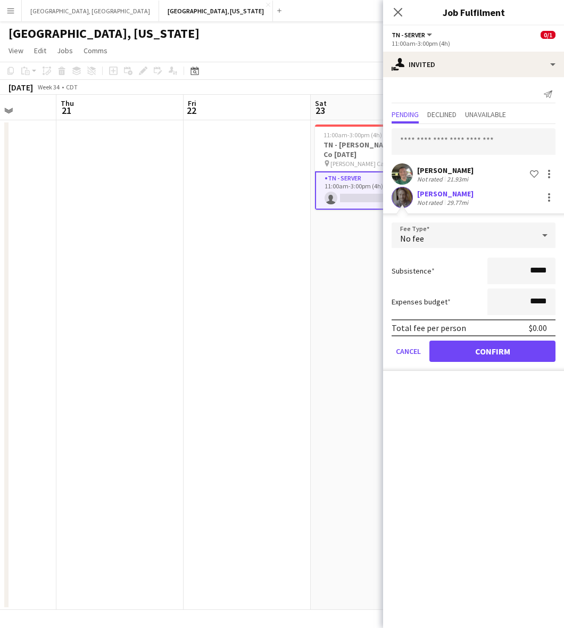 This screenshot has height=628, width=564. What do you see at coordinates (538, 328) in the screenshot?
I see `div: $0.00` at bounding box center [538, 328].